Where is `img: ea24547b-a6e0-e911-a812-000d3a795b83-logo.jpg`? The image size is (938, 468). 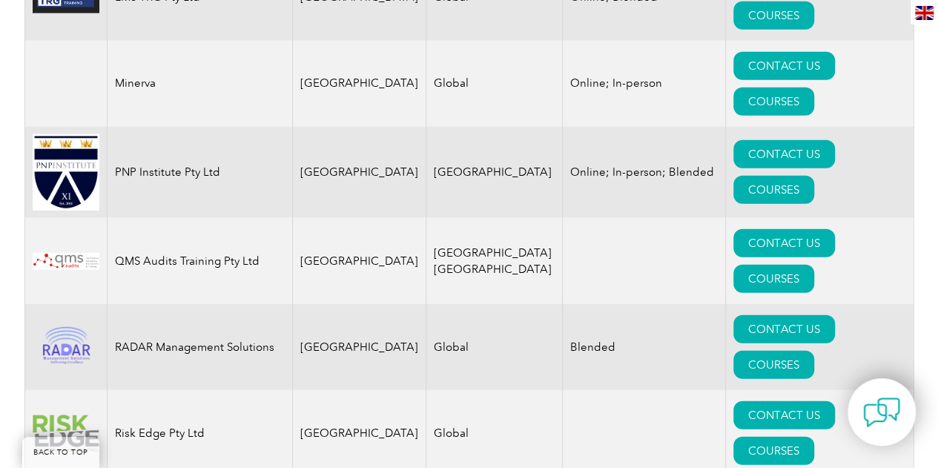
img: ea24547b-a6e0-e911-a812-000d3a795b83-logo.jpg is located at coordinates (66, 173).